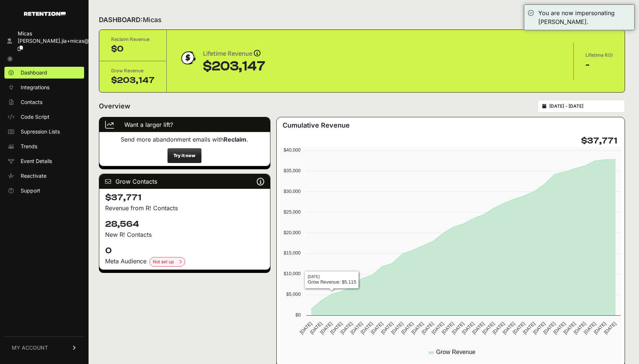 The height and width of the screenshot is (364, 639). I want to click on text: Grow Revenue, so click(456, 352).